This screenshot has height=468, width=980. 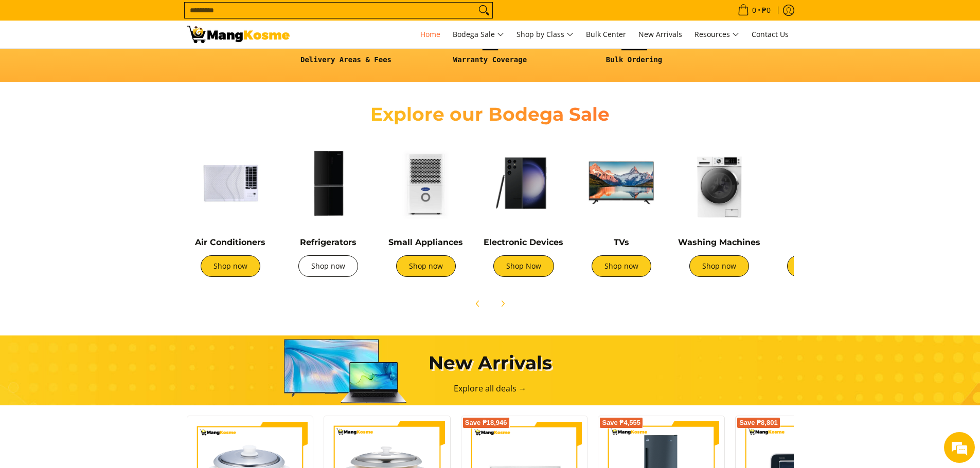 What do you see at coordinates (758, 423) in the screenshot?
I see `span: Save ₱8,801` at bounding box center [758, 423].